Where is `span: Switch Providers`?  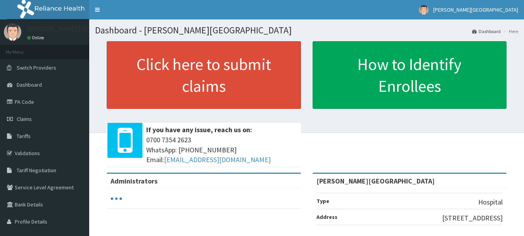
span: Switch Providers is located at coordinates (36, 68).